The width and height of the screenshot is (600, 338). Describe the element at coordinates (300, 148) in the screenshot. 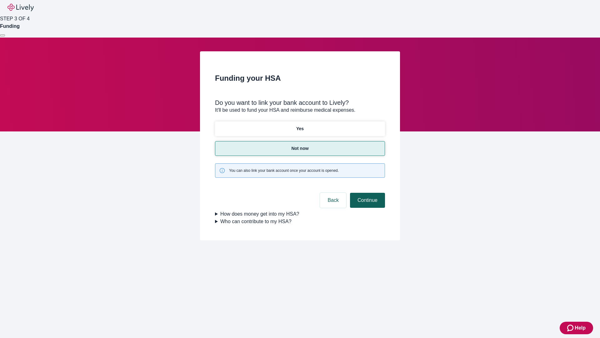

I see `button: Not now` at that location.